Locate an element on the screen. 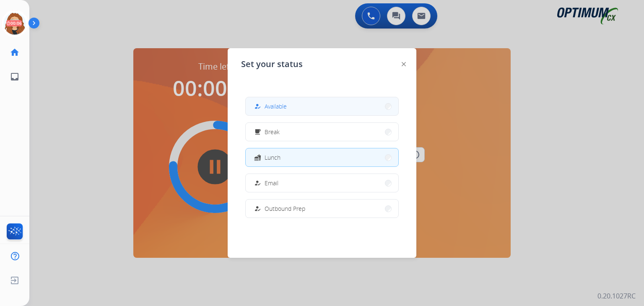 Image resolution: width=644 pixels, height=306 pixels. span: Available is located at coordinates (276, 106).